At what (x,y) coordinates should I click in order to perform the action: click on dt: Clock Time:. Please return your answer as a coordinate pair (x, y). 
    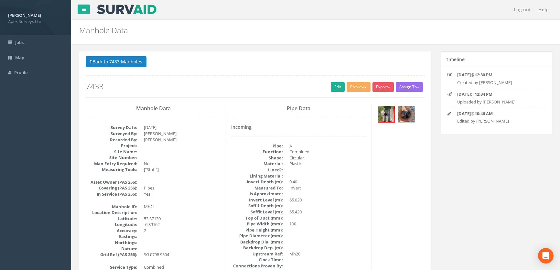
    Looking at the image, I should click on (257, 260).